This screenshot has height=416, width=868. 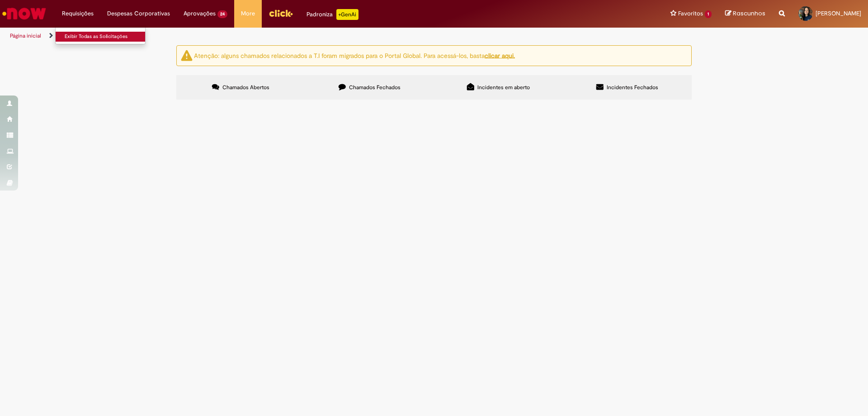 What do you see at coordinates (222, 14) in the screenshot?
I see `span: 24` at bounding box center [222, 14].